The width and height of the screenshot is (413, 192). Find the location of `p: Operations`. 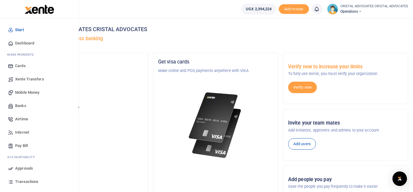

p: Operations is located at coordinates (86, 94).